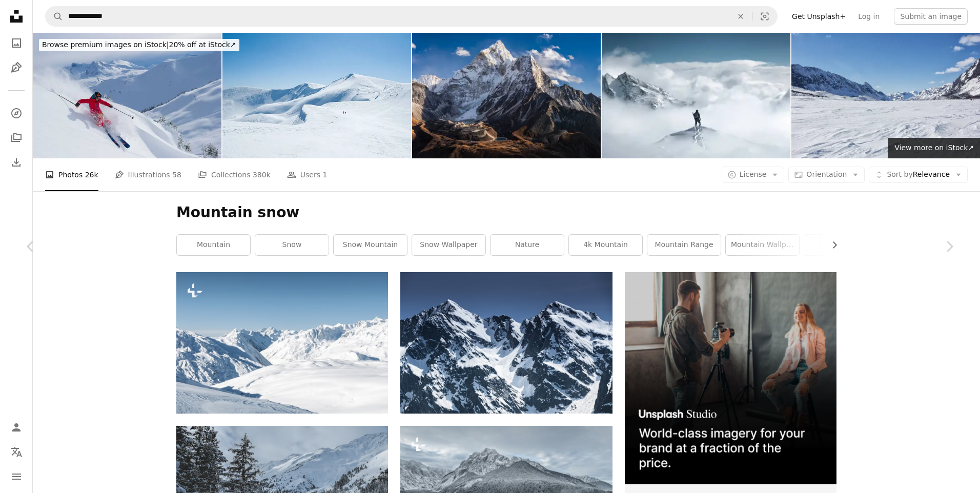 The height and width of the screenshot is (493, 980). Describe the element at coordinates (753, 175) in the screenshot. I see `button: License` at that location.